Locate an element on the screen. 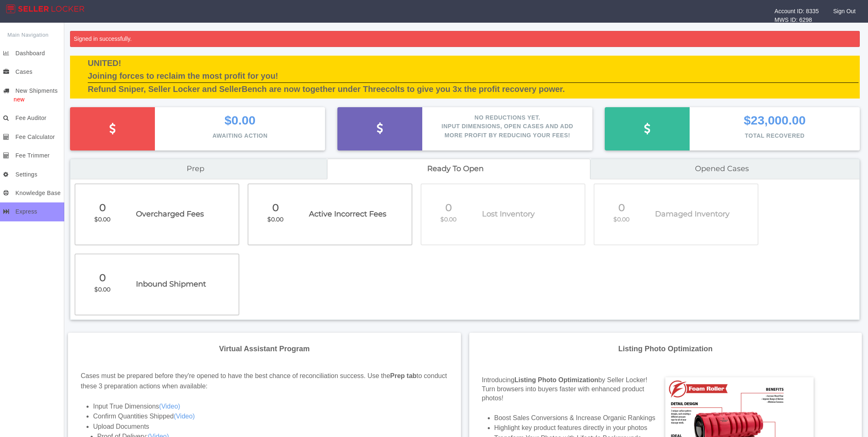  span: by Seller Locker! is located at coordinates (623, 379).